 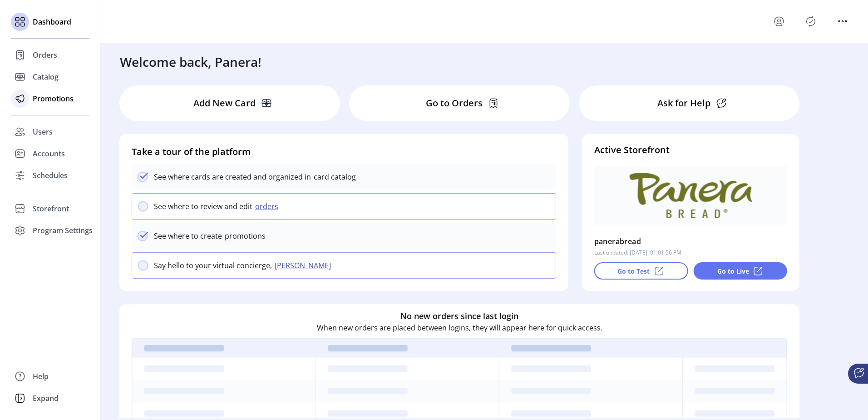 What do you see at coordinates (51, 22) in the screenshot?
I see `span: Dashboard` at bounding box center [51, 22].